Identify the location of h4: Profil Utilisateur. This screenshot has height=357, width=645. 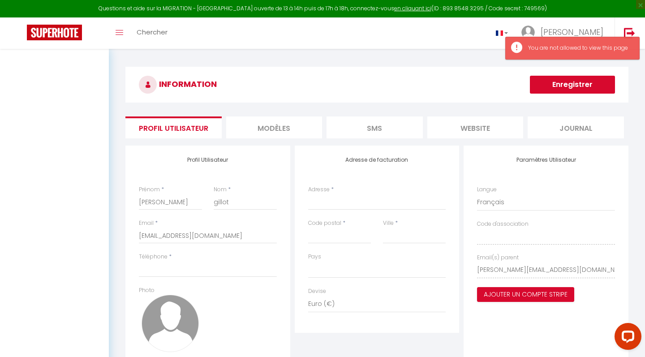
(208, 160).